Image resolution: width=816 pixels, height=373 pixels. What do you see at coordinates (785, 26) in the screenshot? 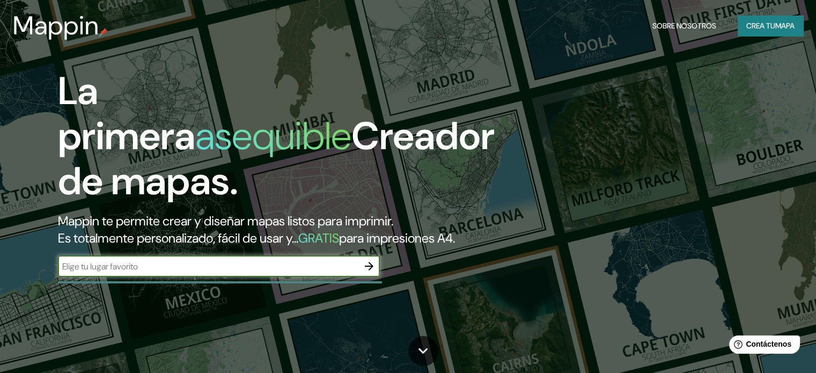
I see `font: mapa` at bounding box center [785, 26].